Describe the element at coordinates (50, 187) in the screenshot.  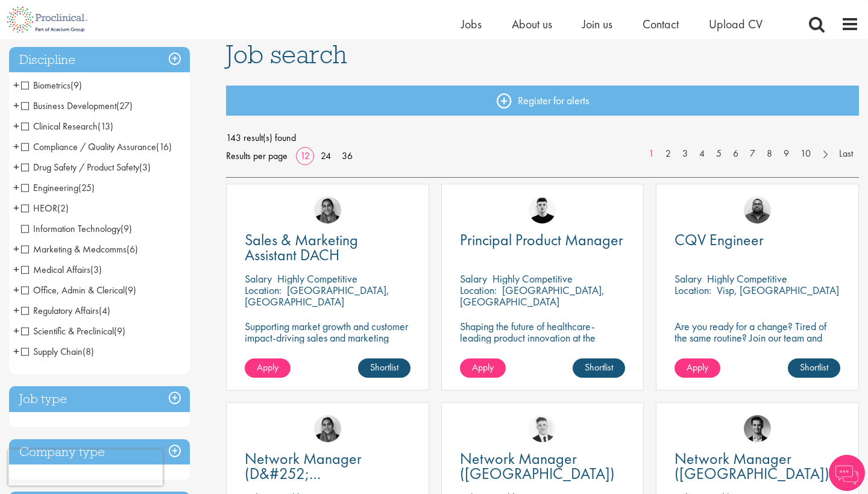
I see `span: Engineering` at that location.